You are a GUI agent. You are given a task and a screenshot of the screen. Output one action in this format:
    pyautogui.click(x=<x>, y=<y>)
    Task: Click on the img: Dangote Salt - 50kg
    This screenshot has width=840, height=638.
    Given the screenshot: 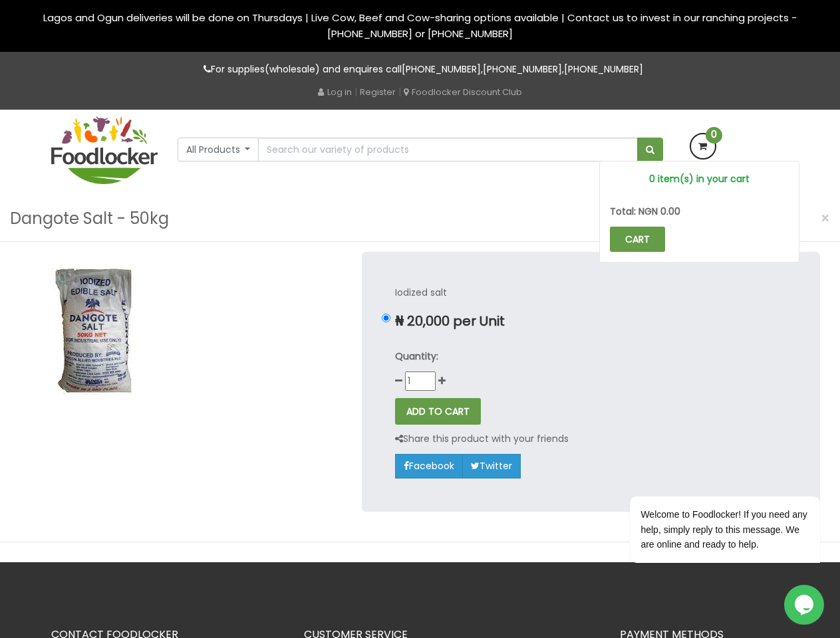 What is the action you would take?
    pyautogui.click(x=95, y=326)
    